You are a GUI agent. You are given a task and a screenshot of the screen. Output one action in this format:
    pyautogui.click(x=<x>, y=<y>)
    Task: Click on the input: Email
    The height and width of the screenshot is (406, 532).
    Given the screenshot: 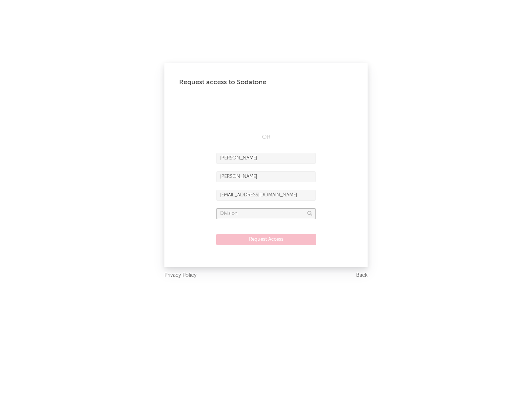 What is the action you would take?
    pyautogui.click(x=266, y=195)
    